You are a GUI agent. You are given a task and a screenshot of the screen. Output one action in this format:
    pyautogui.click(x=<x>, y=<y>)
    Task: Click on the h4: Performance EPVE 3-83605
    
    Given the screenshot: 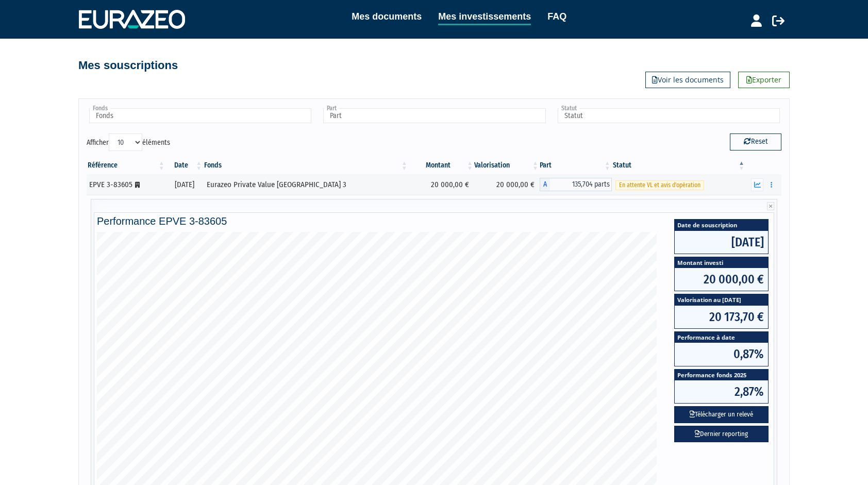 What is the action you would take?
    pyautogui.click(x=434, y=221)
    